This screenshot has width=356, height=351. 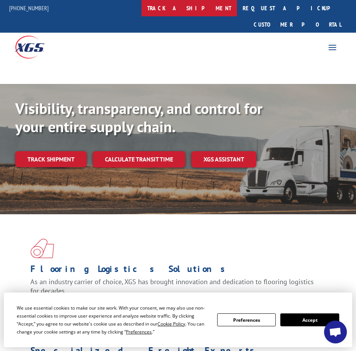 I want to click on b: Visibility, transparency, and control for your entire supply chain., so click(x=139, y=117).